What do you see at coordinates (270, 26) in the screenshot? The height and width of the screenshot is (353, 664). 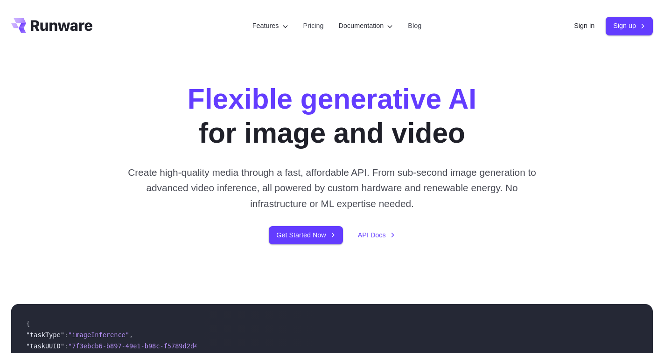 I see `label: Features` at bounding box center [270, 26].